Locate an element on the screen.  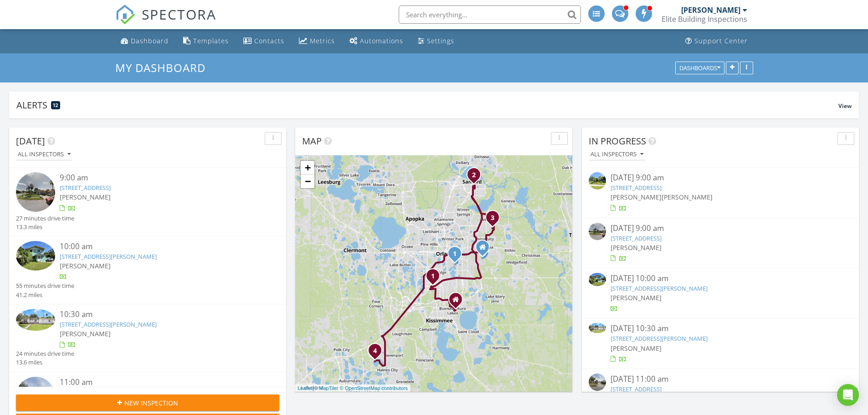
span: 12 is located at coordinates (56, 105).